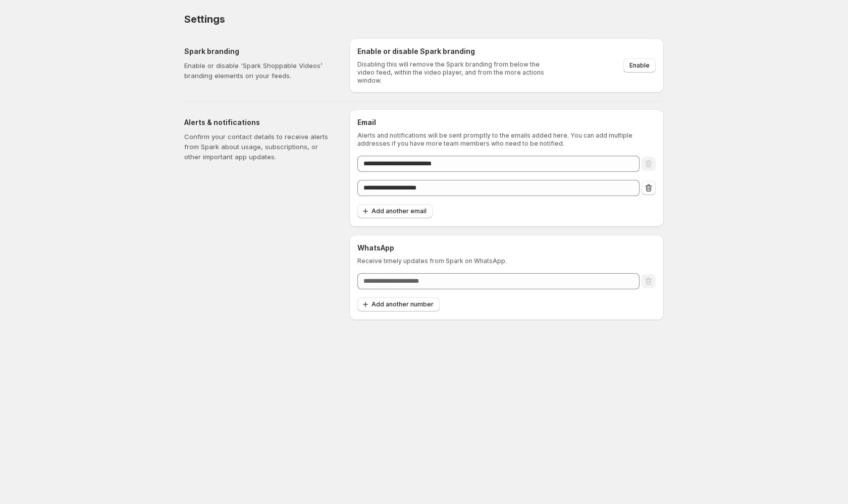 The width and height of the screenshot is (848, 504). What do you see at coordinates (398, 305) in the screenshot?
I see `button: Add another number` at bounding box center [398, 305].